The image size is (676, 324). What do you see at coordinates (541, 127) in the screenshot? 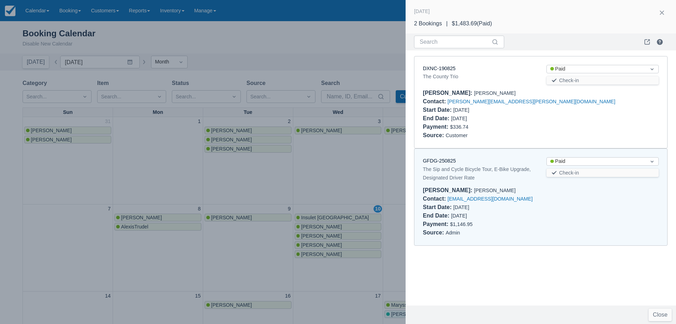
I see `div: $336.74` at bounding box center [541, 127].